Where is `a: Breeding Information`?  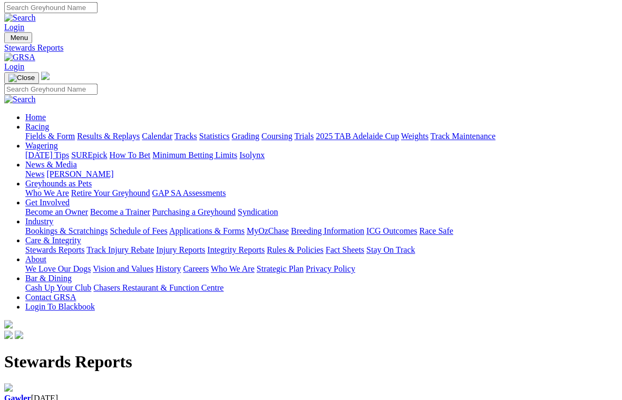 a: Breeding Information is located at coordinates (327, 231).